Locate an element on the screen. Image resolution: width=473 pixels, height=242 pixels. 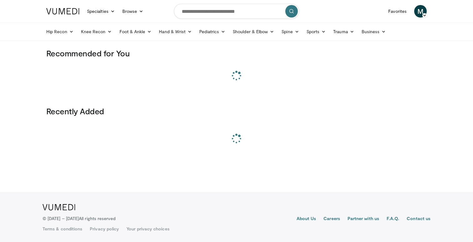
h3: Recently Added is located at coordinates (237, 111).